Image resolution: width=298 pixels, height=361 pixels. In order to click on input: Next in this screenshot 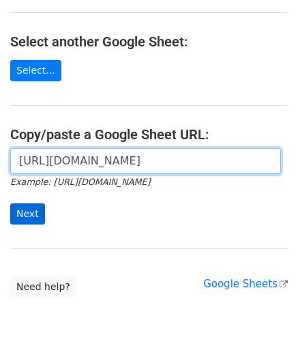, I will do `click(27, 214)`.